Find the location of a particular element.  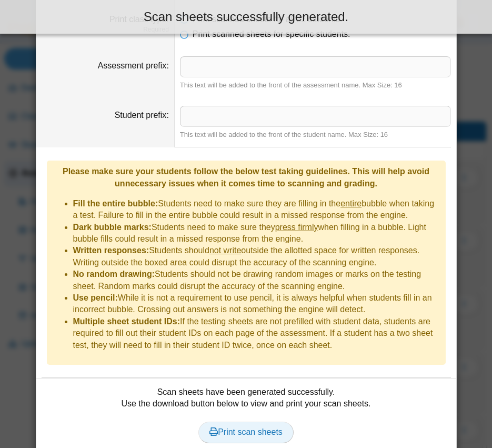

u: entire is located at coordinates (351, 203).